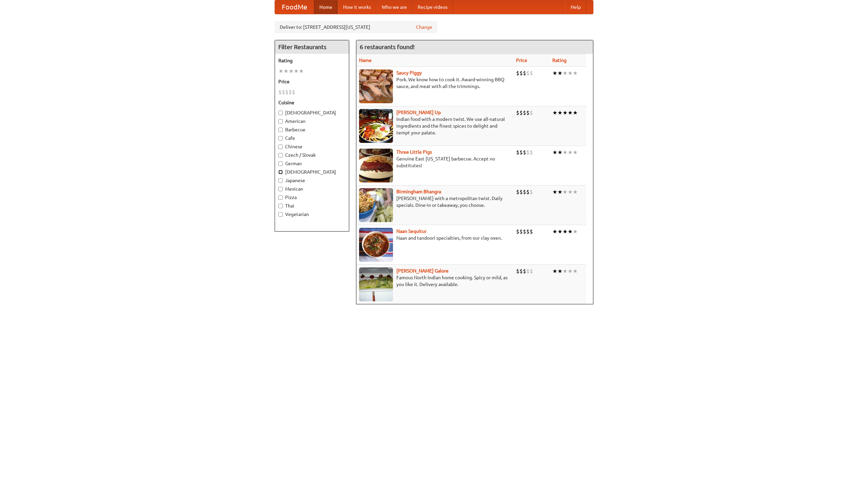 Image resolution: width=868 pixels, height=479 pixels. Describe the element at coordinates (560, 60) in the screenshot. I see `a: Rating` at that location.